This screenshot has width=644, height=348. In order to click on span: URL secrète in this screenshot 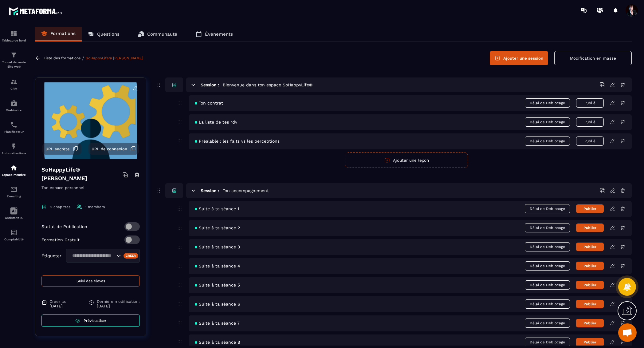, I will do `click(58, 148)`.